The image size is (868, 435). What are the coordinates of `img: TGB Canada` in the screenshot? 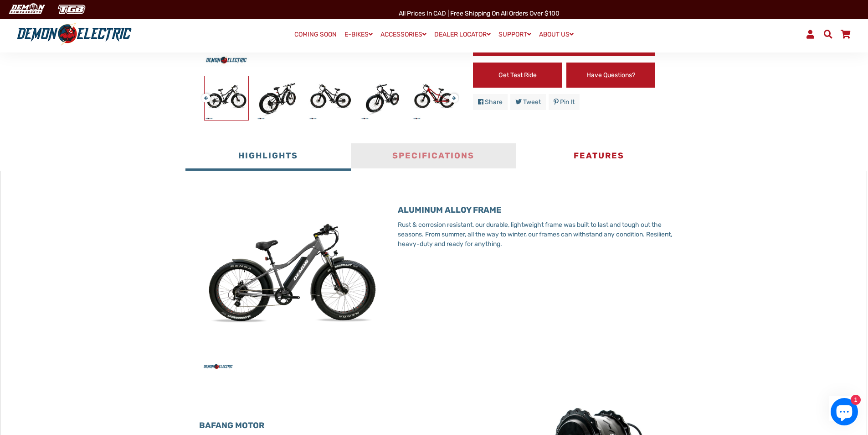 It's located at (71, 9).